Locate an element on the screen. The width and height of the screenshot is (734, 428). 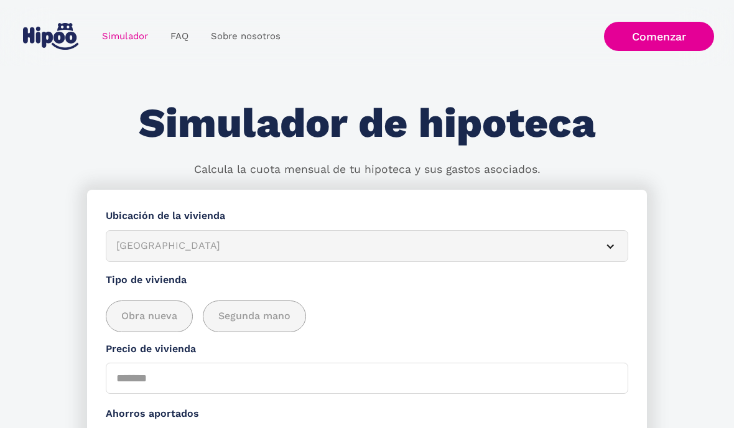
a: Comenzar is located at coordinates (659, 36).